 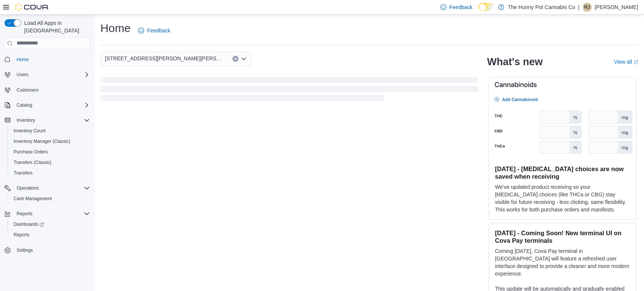 What do you see at coordinates (47, 90) in the screenshot?
I see `button: Customers` at bounding box center [47, 90].